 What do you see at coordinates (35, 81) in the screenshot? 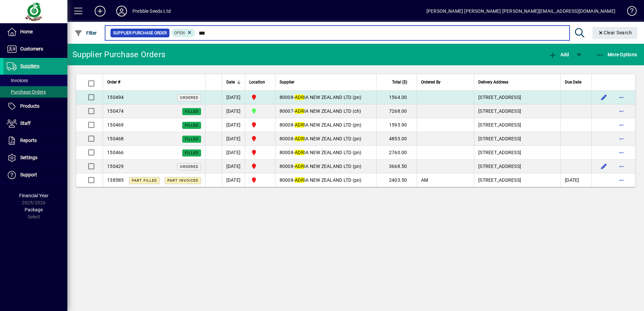
I see `a: Invoices` at bounding box center [35, 81].